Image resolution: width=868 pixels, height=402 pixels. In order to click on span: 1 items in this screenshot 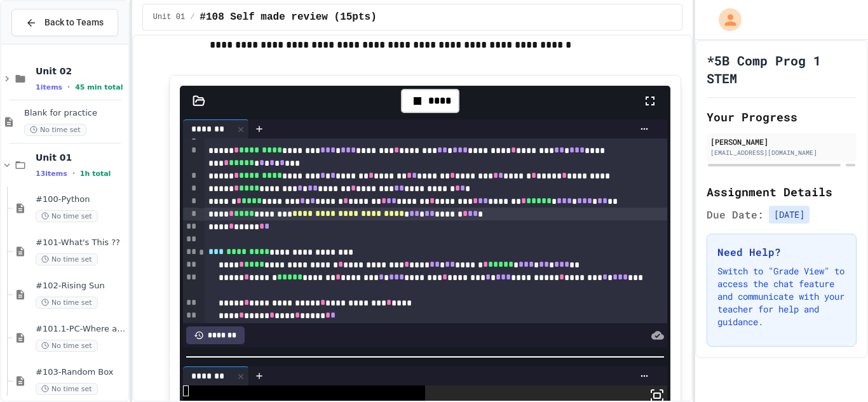, I will do `click(49, 87)`.